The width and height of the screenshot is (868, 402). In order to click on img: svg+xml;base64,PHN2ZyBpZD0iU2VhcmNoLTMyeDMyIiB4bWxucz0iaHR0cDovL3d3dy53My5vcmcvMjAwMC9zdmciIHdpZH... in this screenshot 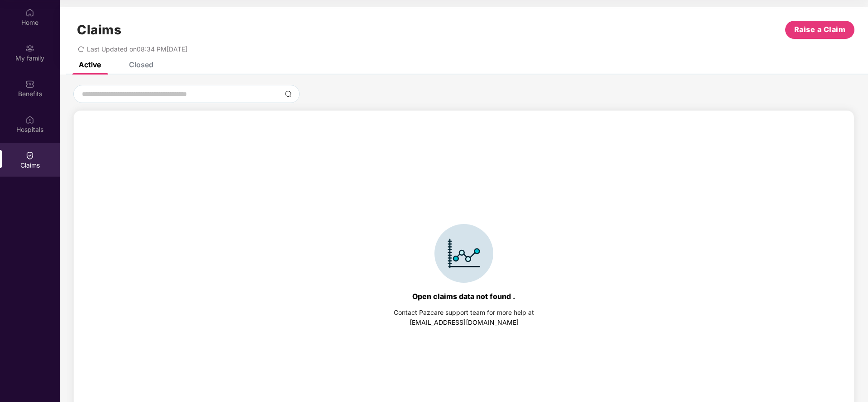, I will do `click(289, 94)`.